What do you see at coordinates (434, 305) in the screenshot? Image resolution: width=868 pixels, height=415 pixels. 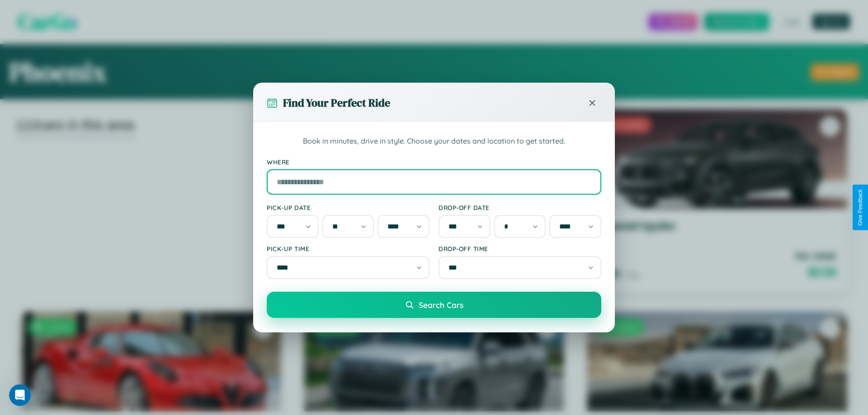 I see `button: Search Cars` at bounding box center [434, 305].